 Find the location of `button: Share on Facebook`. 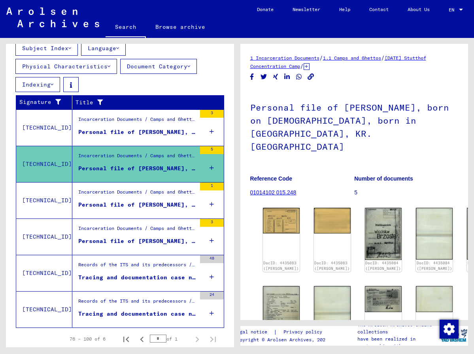

button: Share on Facebook is located at coordinates (252, 77).